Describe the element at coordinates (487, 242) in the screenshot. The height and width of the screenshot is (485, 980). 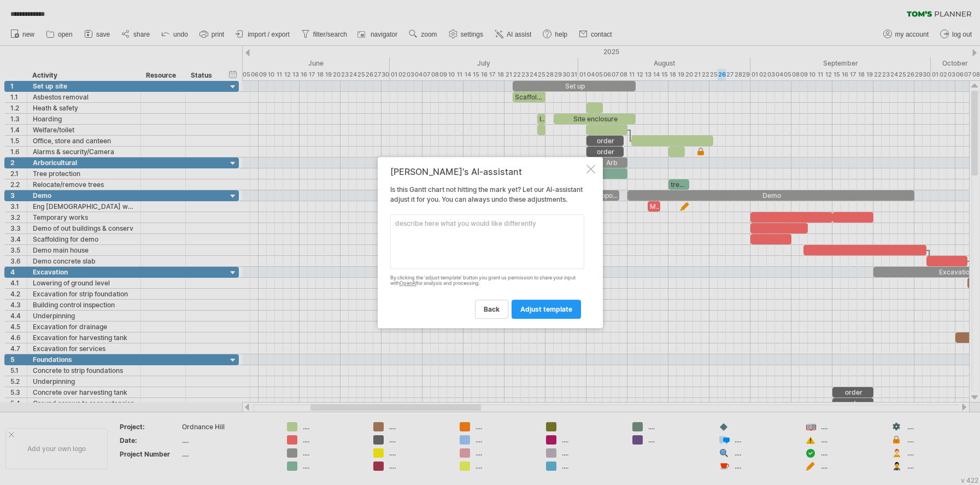
I see `div: Is this Gantt chart not hitting the mark yet? Let our AI-assistant adjust it for you. You can alw...` at that location.